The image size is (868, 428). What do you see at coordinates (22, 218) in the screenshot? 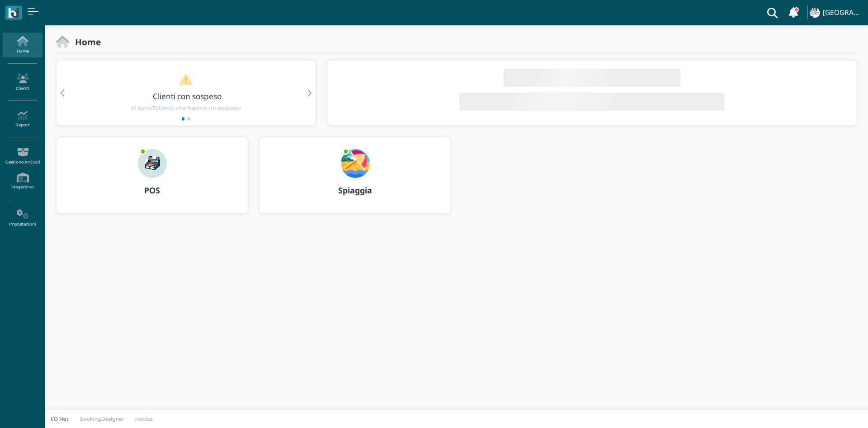
I see `a: Impostazioni` at bounding box center [22, 218].